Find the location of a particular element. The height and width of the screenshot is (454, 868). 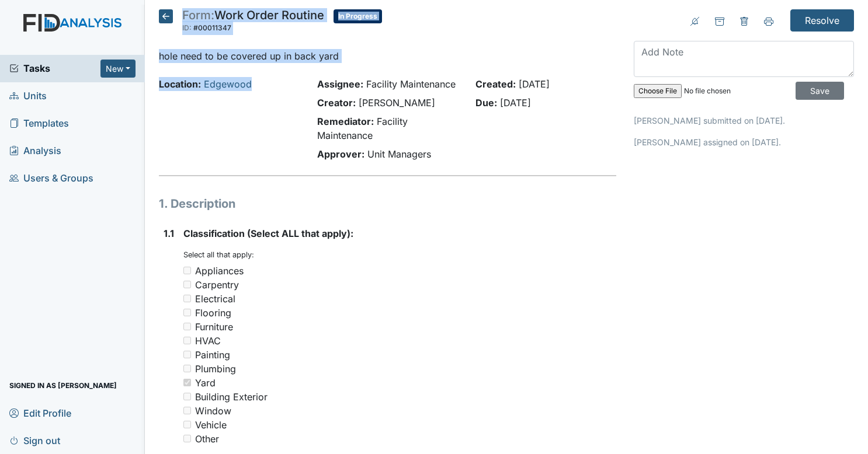

p: hole need to be covered up in back yard is located at coordinates (388, 56).